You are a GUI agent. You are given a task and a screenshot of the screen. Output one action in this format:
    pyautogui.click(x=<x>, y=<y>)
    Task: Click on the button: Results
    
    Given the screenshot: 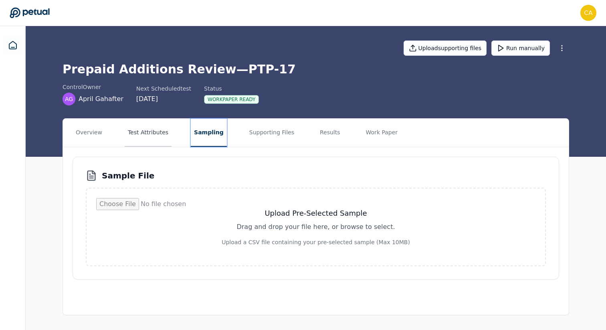 What is the action you would take?
    pyautogui.click(x=330, y=133)
    